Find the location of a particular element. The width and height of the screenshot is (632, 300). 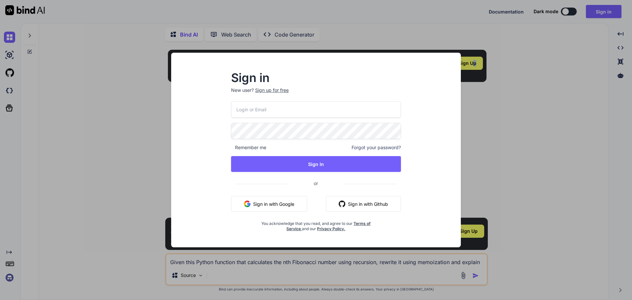

h2: Sign in is located at coordinates (316, 78).